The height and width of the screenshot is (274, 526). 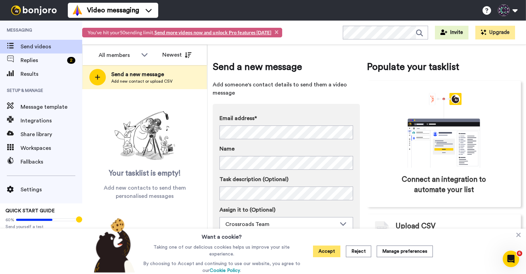 I want to click on button: Close, so click(x=276, y=32).